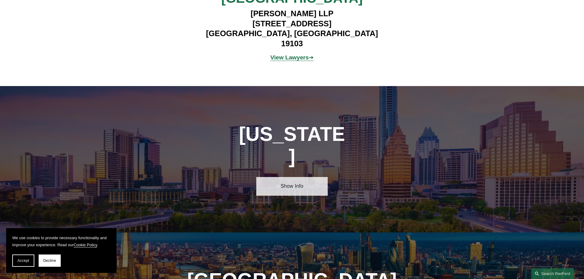  I want to click on a: Cookie Policy, so click(85, 245).